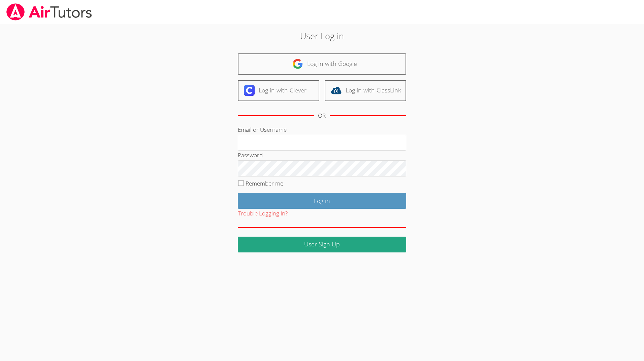 The height and width of the screenshot is (361, 644). I want to click on label: Remember me, so click(264, 184).